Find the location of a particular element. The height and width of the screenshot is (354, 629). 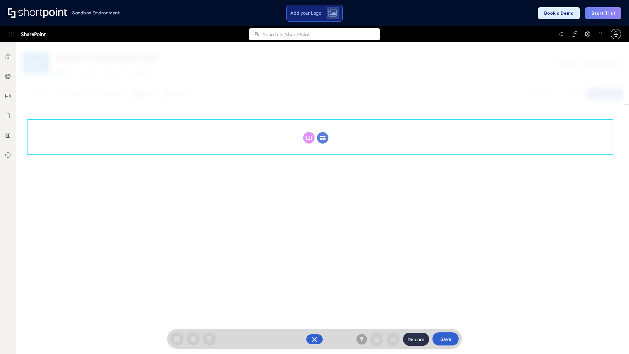

h1: Sandbox Environment is located at coordinates (96, 13).